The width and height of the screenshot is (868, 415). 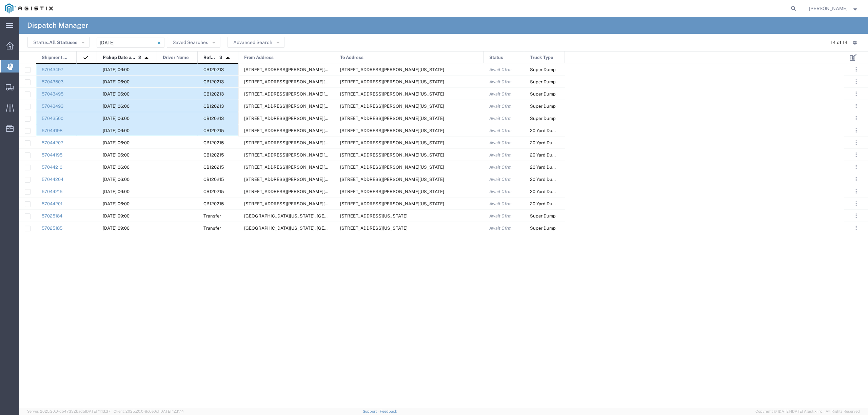 What do you see at coordinates (828, 8) in the screenshot?
I see `span: Lorretta Ayala` at bounding box center [828, 8].